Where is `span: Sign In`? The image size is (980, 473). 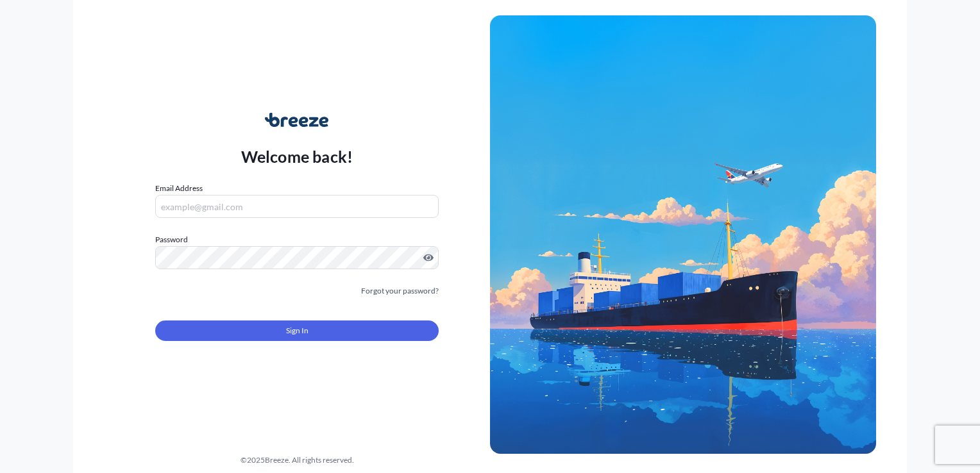
span: Sign In is located at coordinates (297, 331).